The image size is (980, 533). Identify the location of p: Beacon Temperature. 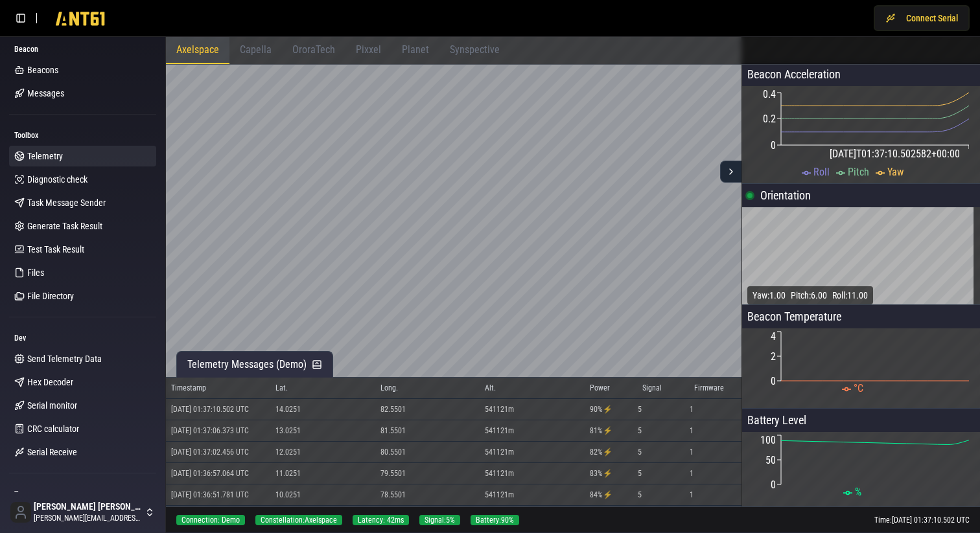
(860, 317).